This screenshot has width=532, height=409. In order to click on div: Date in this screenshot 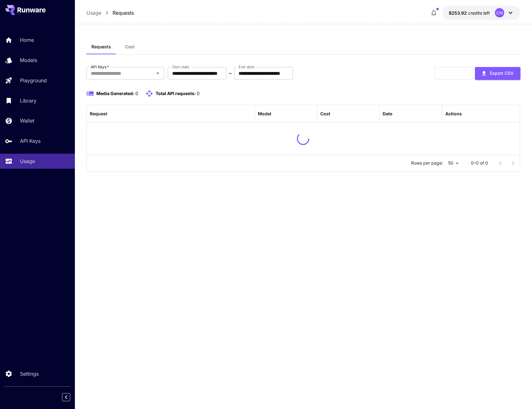, I will do `click(387, 113)`.